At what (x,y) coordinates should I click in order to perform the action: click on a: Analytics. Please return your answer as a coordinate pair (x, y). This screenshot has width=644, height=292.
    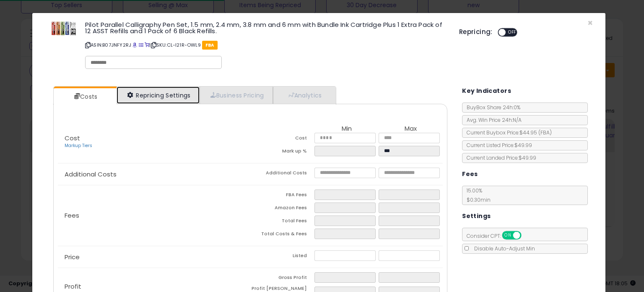
    Looking at the image, I should click on (304, 95).